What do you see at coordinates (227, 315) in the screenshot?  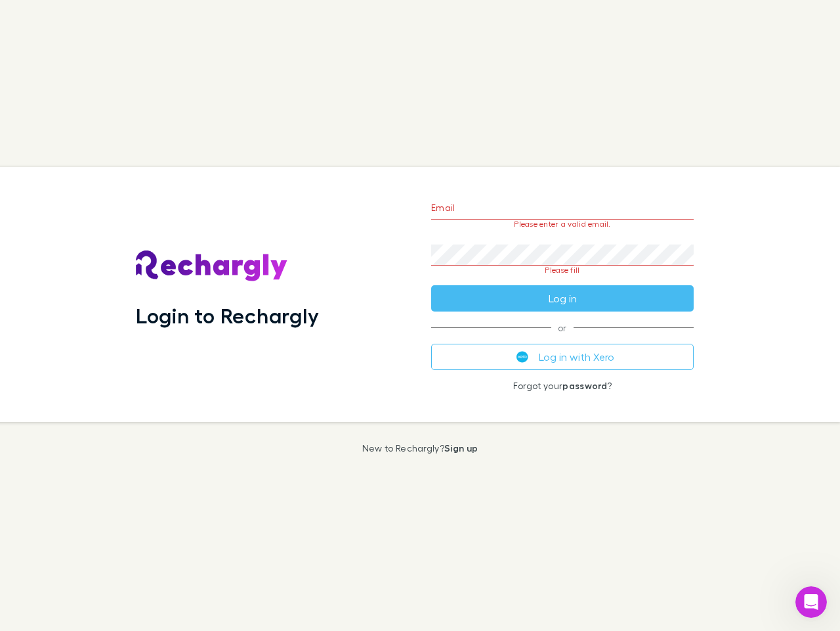 I see `h1: Login to Rechargly` at bounding box center [227, 315].